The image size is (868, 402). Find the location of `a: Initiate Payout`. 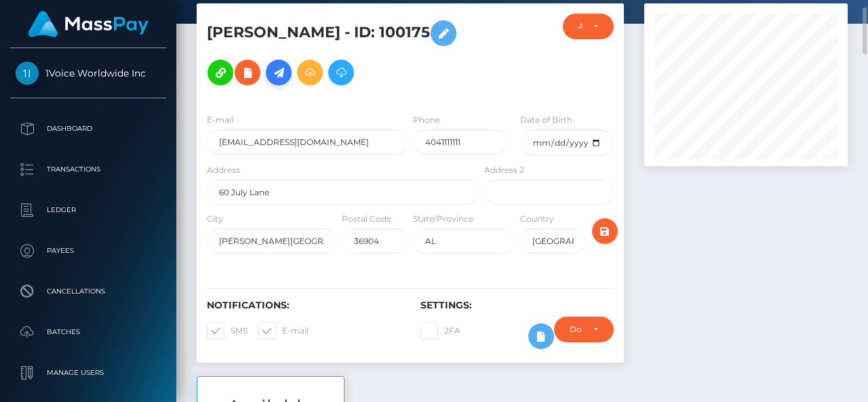

a: Initiate Payout is located at coordinates (279, 73).